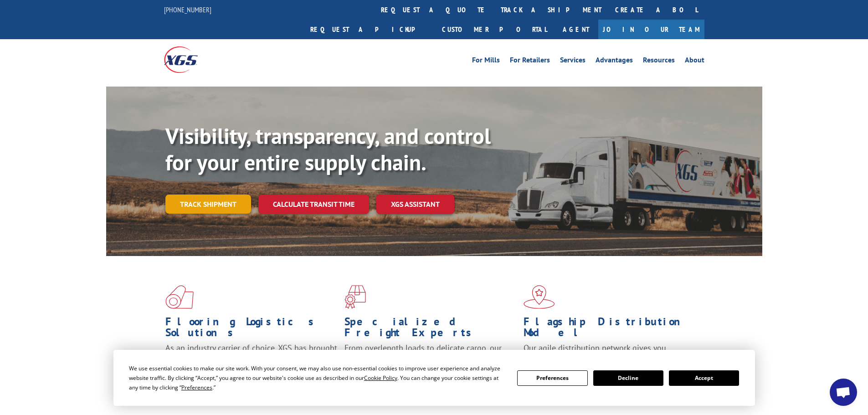  Describe the element at coordinates (317, 378) in the screenshot. I see `div: We use essential cookies to make our site work. With your consent, we may also use non-essential ...` at that location.